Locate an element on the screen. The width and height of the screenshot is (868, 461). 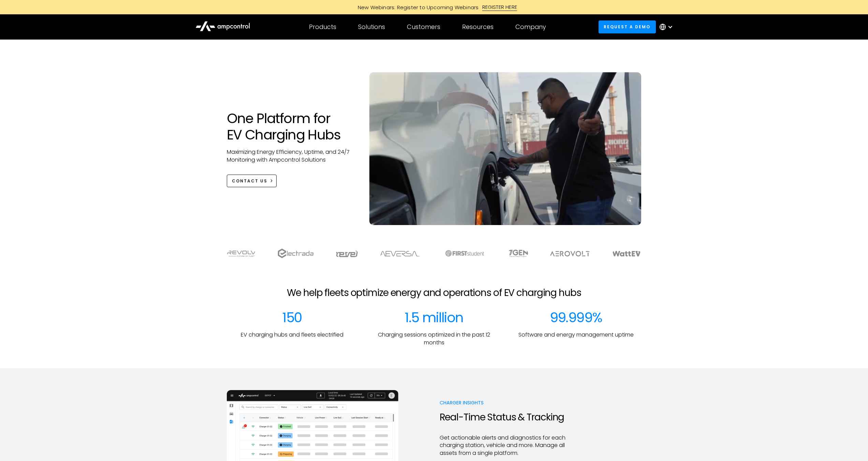
p: Get actionable alerts and diagnostics for each charging station, vehicle and more. Manage all ass... is located at coordinates (505, 445).